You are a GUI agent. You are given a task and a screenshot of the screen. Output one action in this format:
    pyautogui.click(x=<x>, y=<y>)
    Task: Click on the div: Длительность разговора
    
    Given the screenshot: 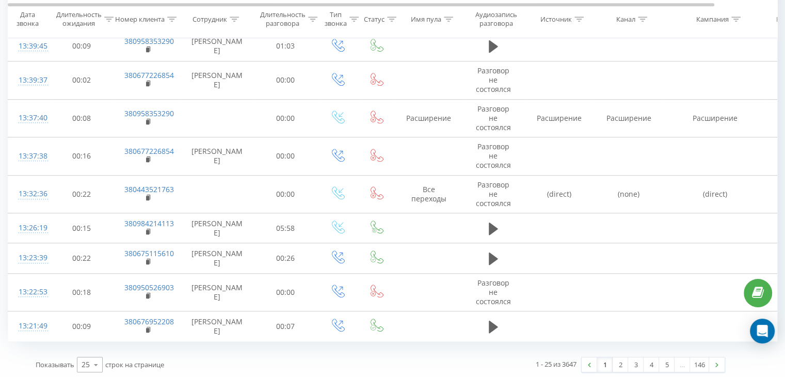 What is the action you would take?
    pyautogui.click(x=283, y=20)
    